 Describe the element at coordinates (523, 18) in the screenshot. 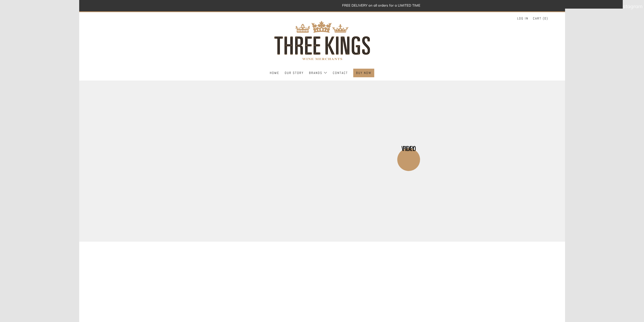

I see `a: Log in` at that location.